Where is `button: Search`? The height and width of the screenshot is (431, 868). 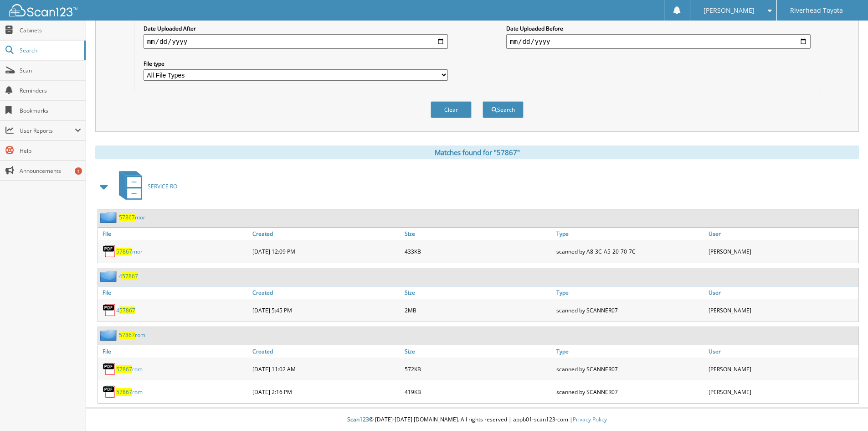
button: Search is located at coordinates (503, 109).